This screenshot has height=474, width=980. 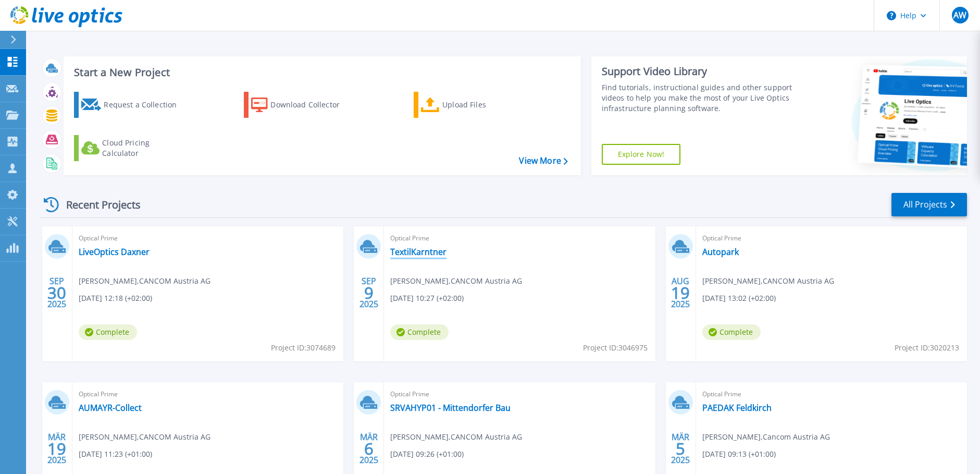 I want to click on span: 30, so click(x=57, y=293).